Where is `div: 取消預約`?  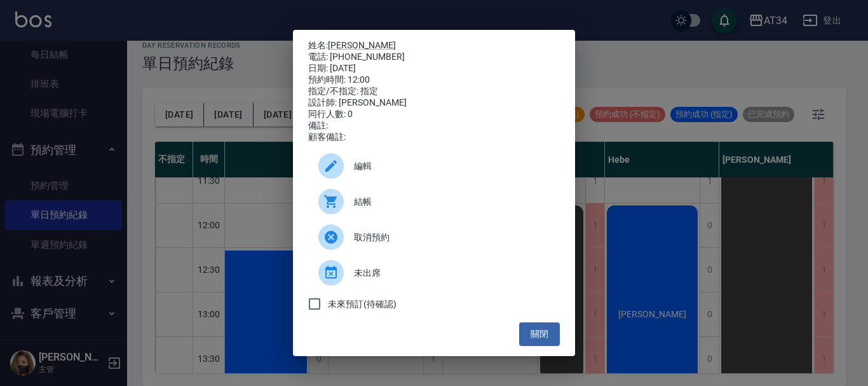
div: 取消預約 is located at coordinates (434, 237).